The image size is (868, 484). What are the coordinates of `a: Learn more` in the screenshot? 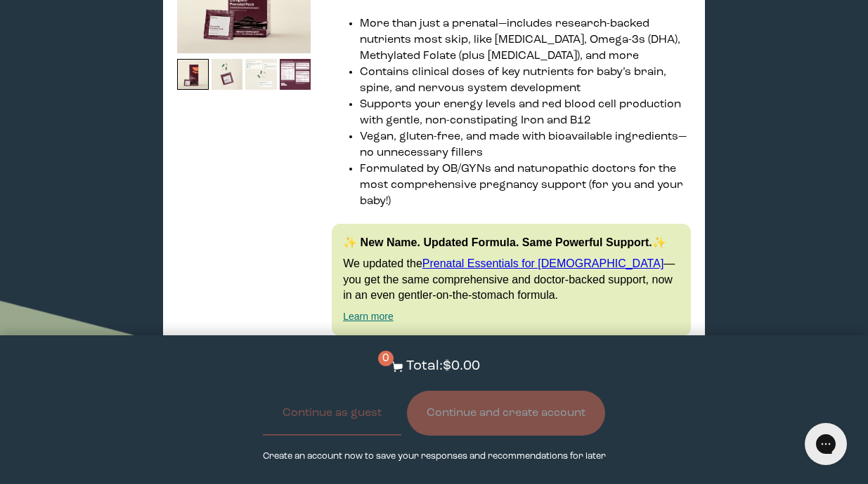 It's located at (368, 317).